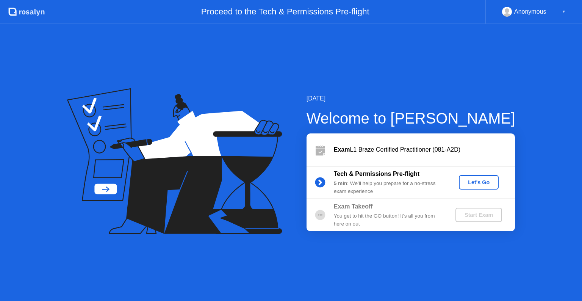 The height and width of the screenshot is (301, 582). I want to click on b: Exam, so click(342, 149).